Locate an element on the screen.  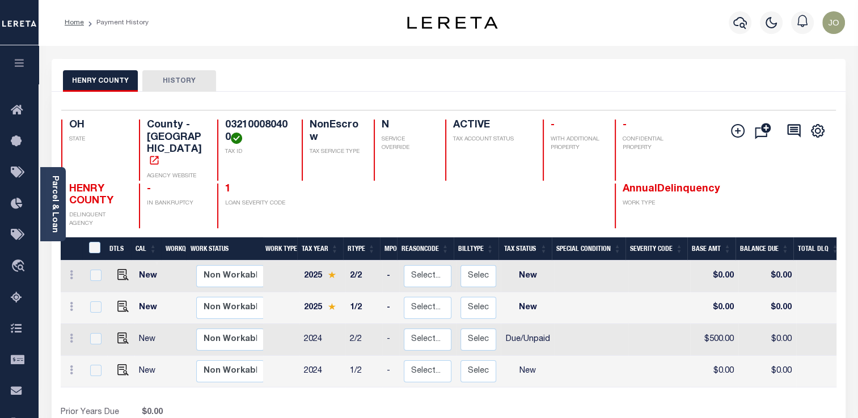
th: Total DLQ: activate to sort column ascending is located at coordinates (818, 249).